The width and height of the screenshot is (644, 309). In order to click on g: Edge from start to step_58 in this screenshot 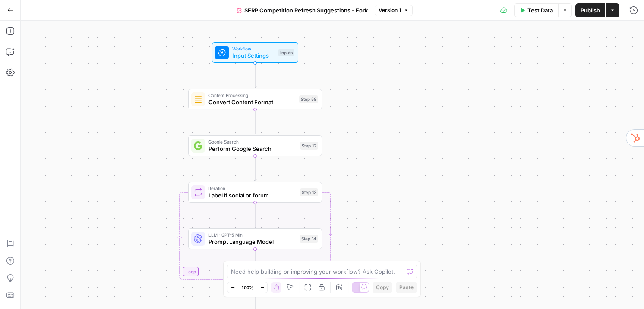, I will do `click(255, 75)`.